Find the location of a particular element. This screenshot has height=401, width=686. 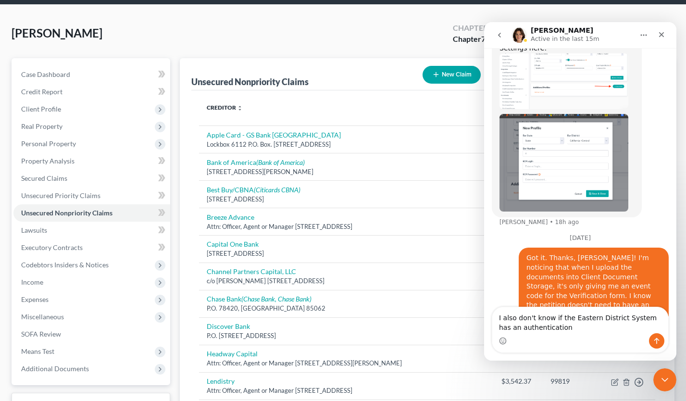

button: Home is located at coordinates (160, 13).